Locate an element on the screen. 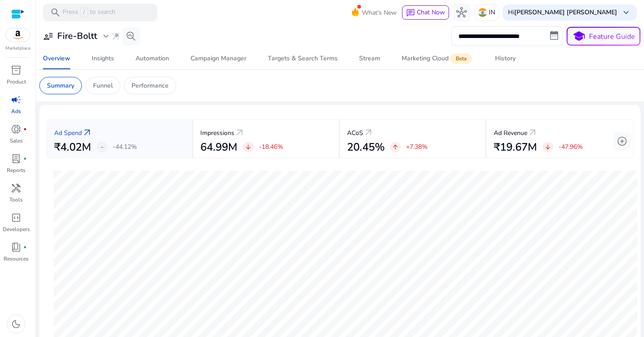 The image size is (644, 337). p: Ads is located at coordinates (16, 112).